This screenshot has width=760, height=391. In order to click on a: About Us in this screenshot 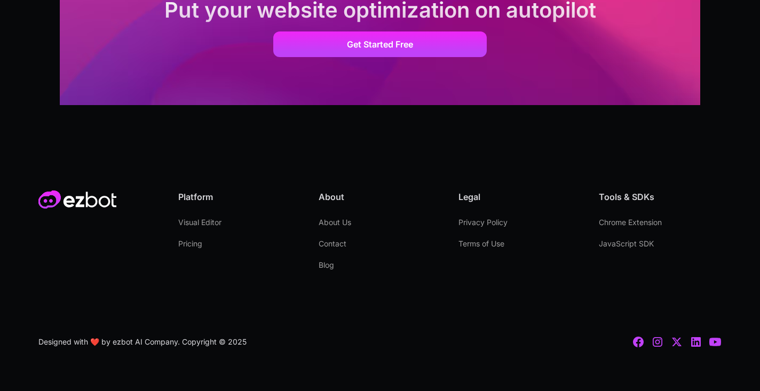, I will do `click(335, 223)`.